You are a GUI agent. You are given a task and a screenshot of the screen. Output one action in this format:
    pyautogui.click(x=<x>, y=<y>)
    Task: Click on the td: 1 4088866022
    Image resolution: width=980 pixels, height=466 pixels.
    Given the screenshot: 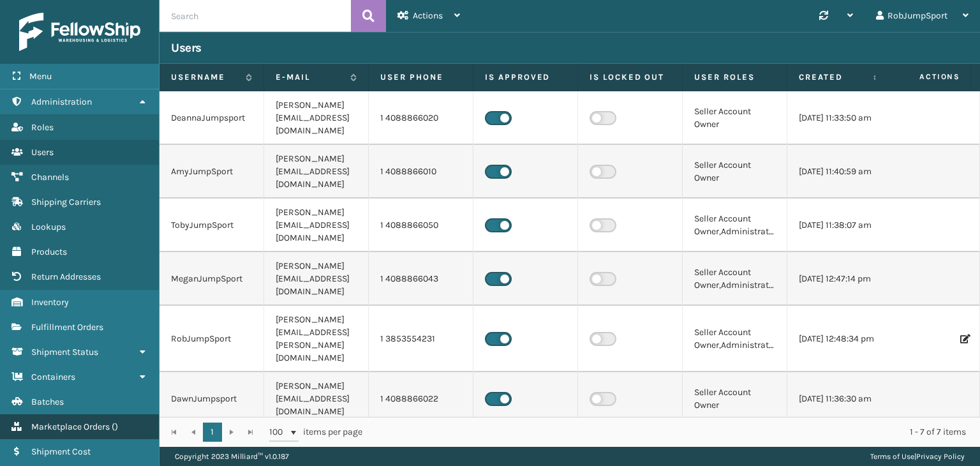 What is the action you would take?
    pyautogui.click(x=421, y=399)
    